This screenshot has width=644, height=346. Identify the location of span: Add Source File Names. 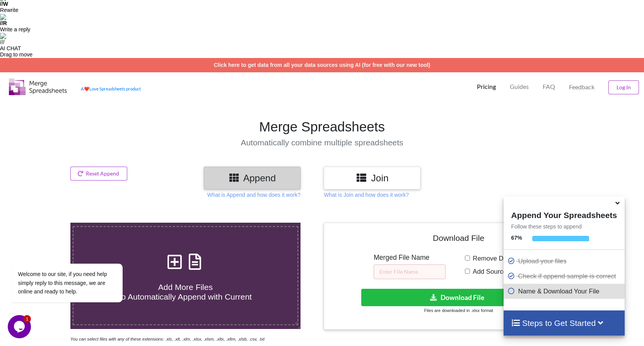
(506, 272).